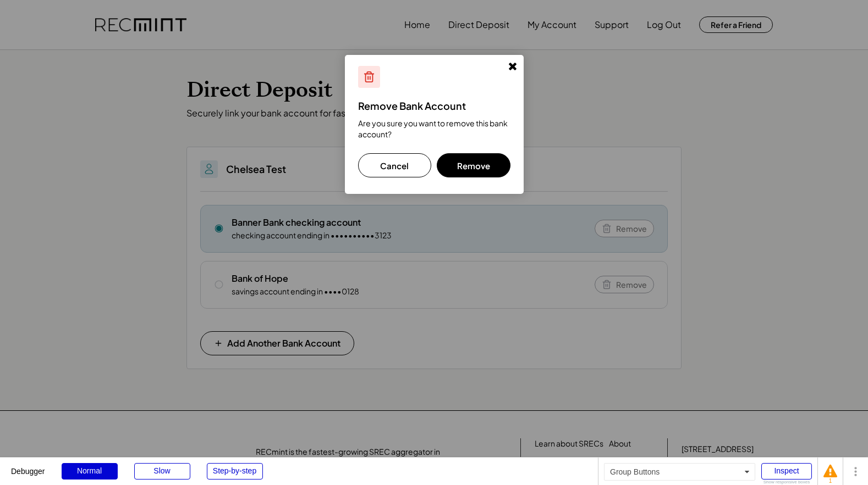 The width and height of the screenshot is (868, 485). Describe the element at coordinates (28, 467) in the screenshot. I see `div: Debugger` at that location.